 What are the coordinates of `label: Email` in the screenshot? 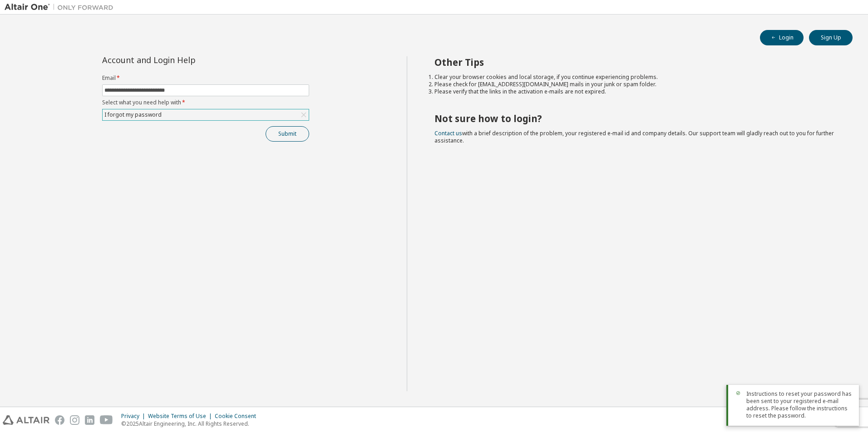 It's located at (205, 78).